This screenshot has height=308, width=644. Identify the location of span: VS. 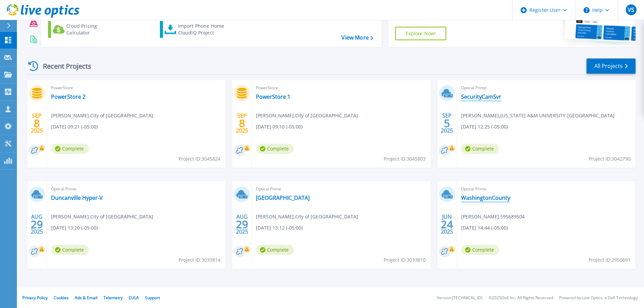
(631, 10).